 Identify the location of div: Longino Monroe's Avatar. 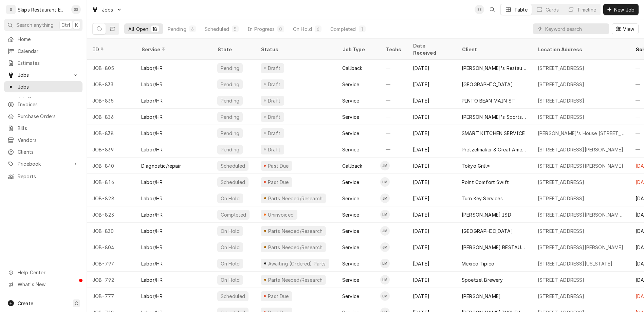
(385, 280).